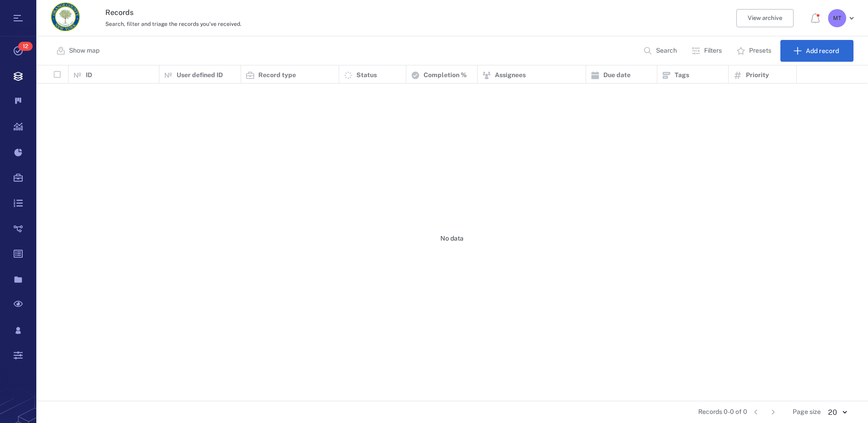  Describe the element at coordinates (200, 75) in the screenshot. I see `p: User defined ID` at that location.